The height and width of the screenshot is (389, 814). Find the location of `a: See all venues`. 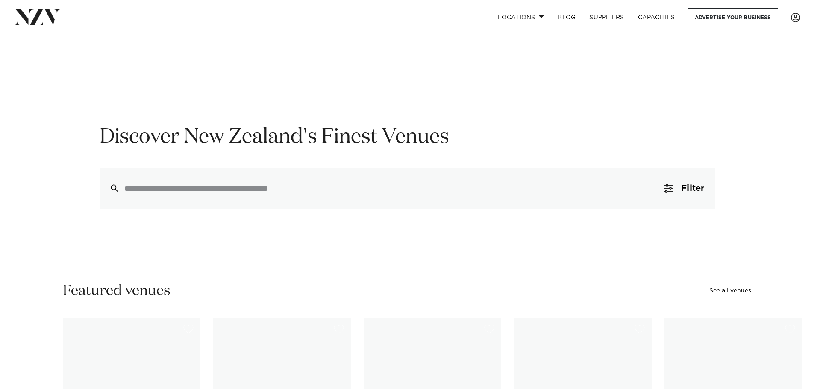

a: See all venues is located at coordinates (730, 291).